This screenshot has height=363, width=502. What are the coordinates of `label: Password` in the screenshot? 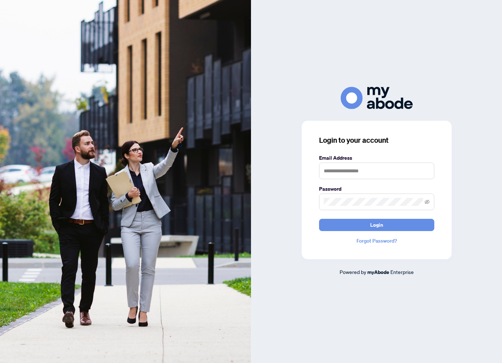 It's located at (377, 189).